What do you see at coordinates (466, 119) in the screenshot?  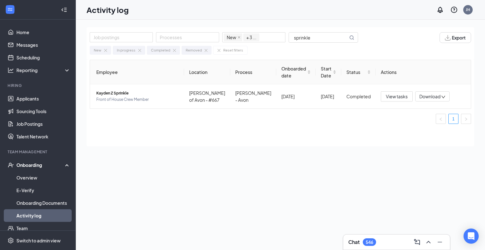 I see `li: Next Page` at bounding box center [466, 119].